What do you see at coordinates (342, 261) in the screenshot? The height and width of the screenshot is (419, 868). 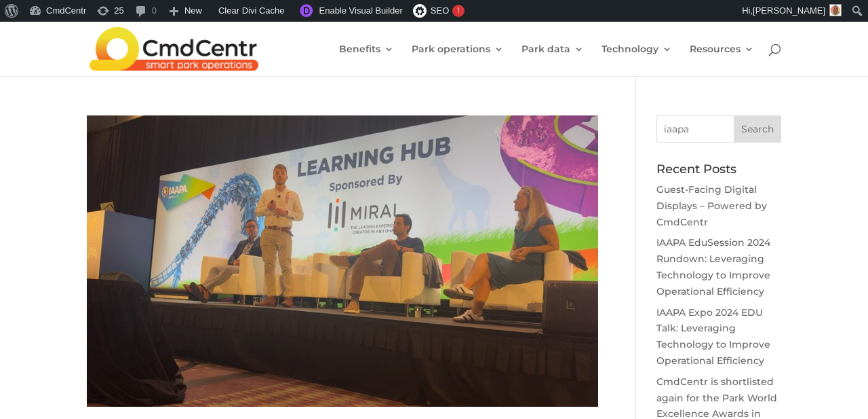 I see `img: IAAPA EduSession 2024 Rundown: Leveraging Technology to Improve Operational Efficiency` at bounding box center [342, 261].